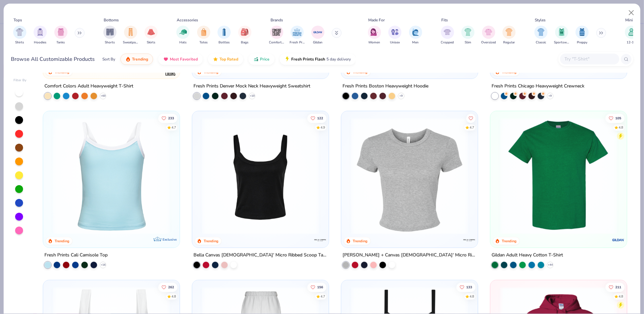  What do you see at coordinates (287, 59) in the screenshot?
I see `img: flash.gif` at bounding box center [287, 59].